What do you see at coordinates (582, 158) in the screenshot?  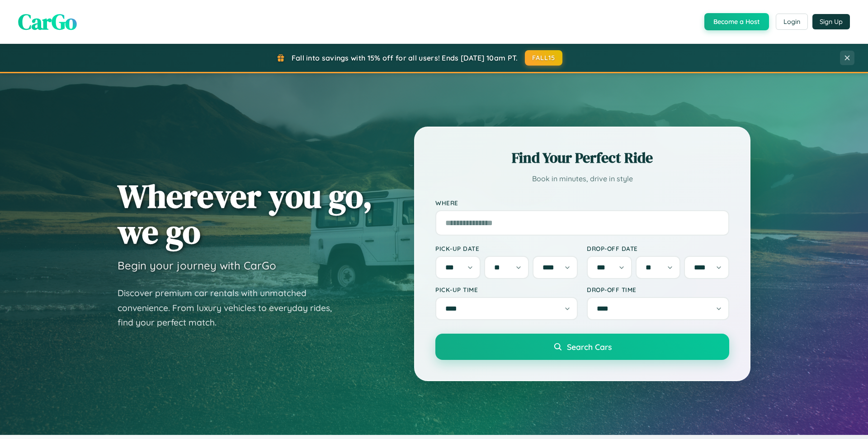 I see `h2: Find Your Perfect Ride` at bounding box center [582, 158].